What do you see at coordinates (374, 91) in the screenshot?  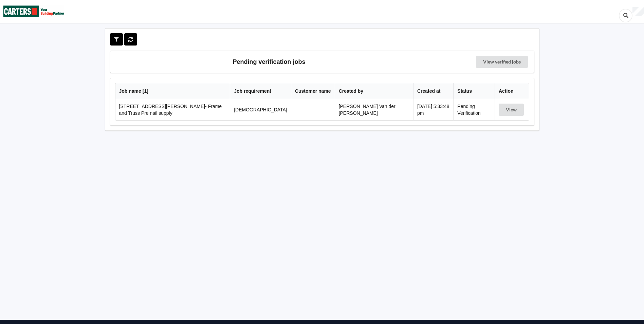 I see `th: Created by` at bounding box center [374, 91].